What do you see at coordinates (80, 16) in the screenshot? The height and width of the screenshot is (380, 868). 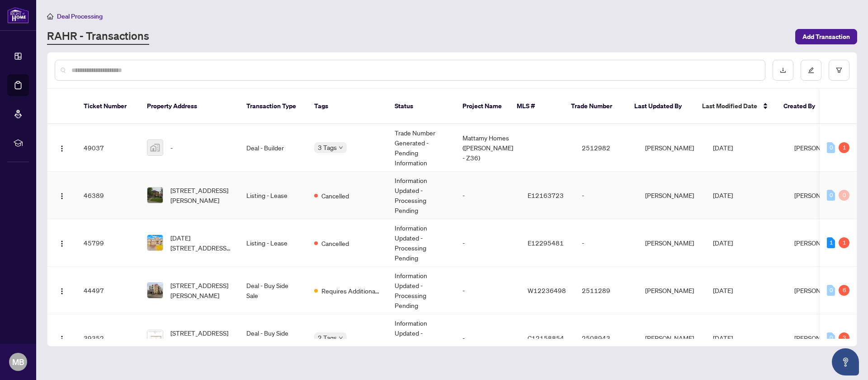 I see `span: Deal Processing` at bounding box center [80, 16].